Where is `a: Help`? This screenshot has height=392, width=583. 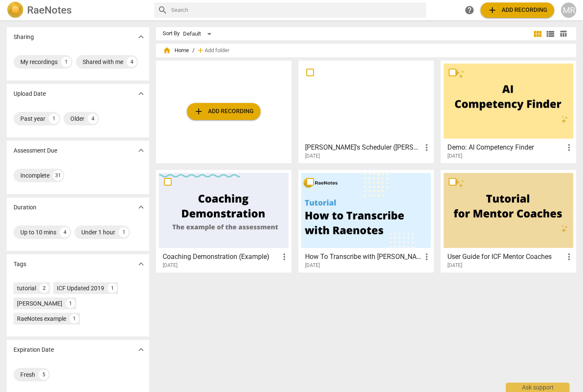
a: Help is located at coordinates (469, 10).